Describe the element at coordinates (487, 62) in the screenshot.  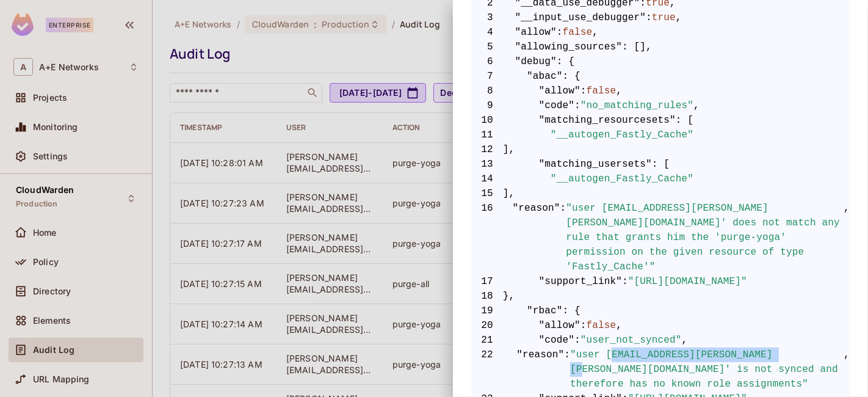
I see `span: 6` at that location.